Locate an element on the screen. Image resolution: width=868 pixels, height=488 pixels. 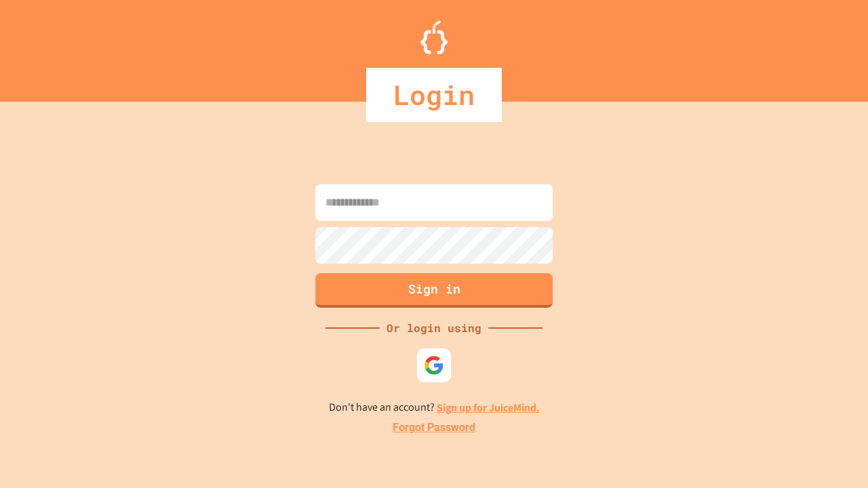
div: Login is located at coordinates (434, 95).